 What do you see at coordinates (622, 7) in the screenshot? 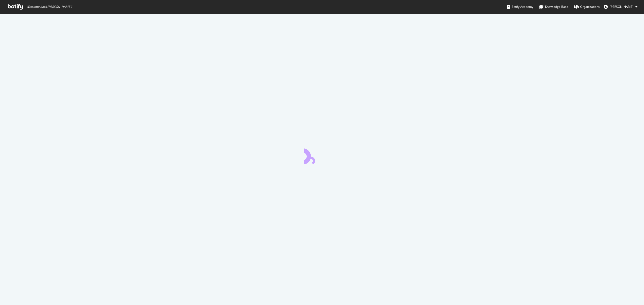
I see `span: Tess Healey` at bounding box center [622, 7].